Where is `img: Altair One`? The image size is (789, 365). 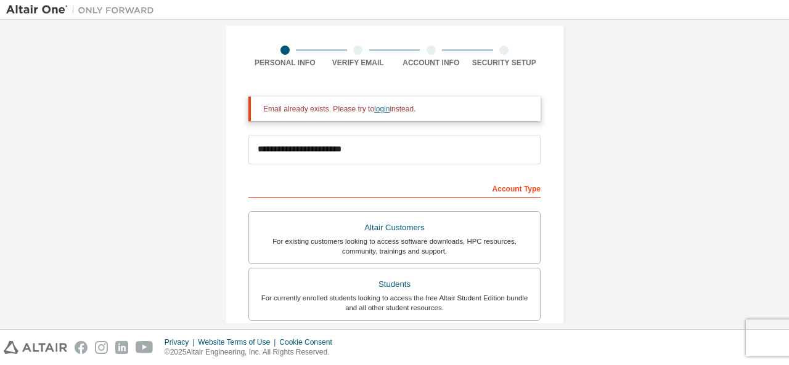 img: Altair One is located at coordinates (83, 10).